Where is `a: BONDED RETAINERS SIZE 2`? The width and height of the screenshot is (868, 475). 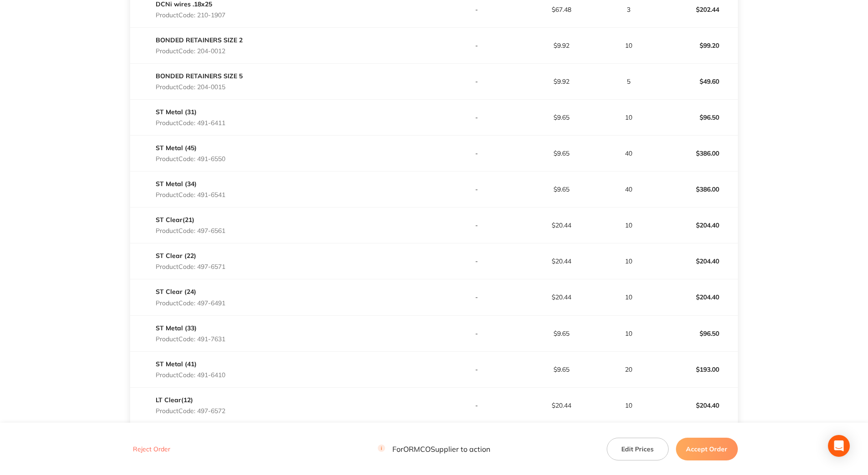
a: BONDED RETAINERS SIZE 2 is located at coordinates (199, 40).